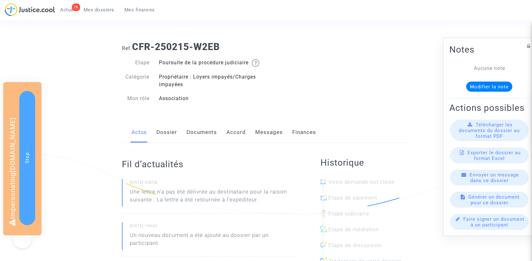 The image size is (532, 261). Describe the element at coordinates (202, 132) in the screenshot. I see `a: Documents` at that location.